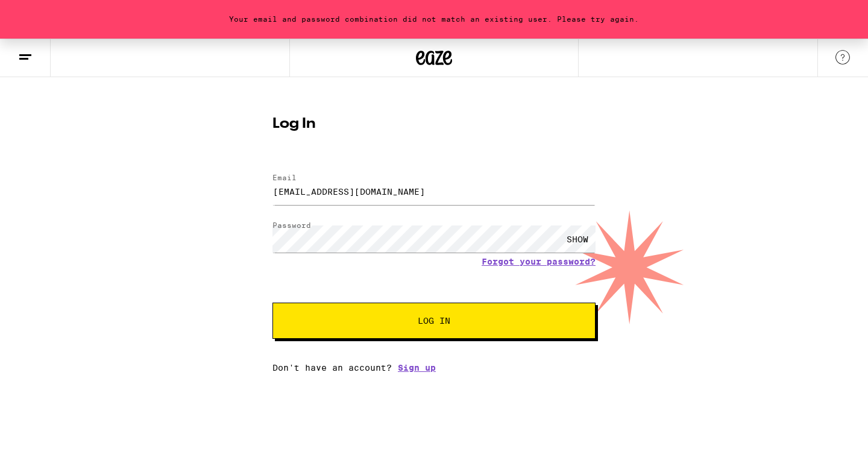  I want to click on div: Don't have an account?, so click(434, 368).